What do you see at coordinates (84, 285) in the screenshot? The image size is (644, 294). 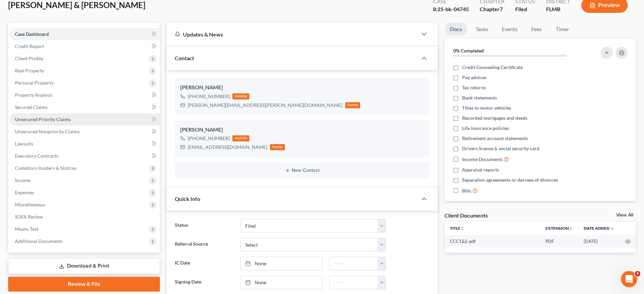 I see `a: Review & File` at bounding box center [84, 285].